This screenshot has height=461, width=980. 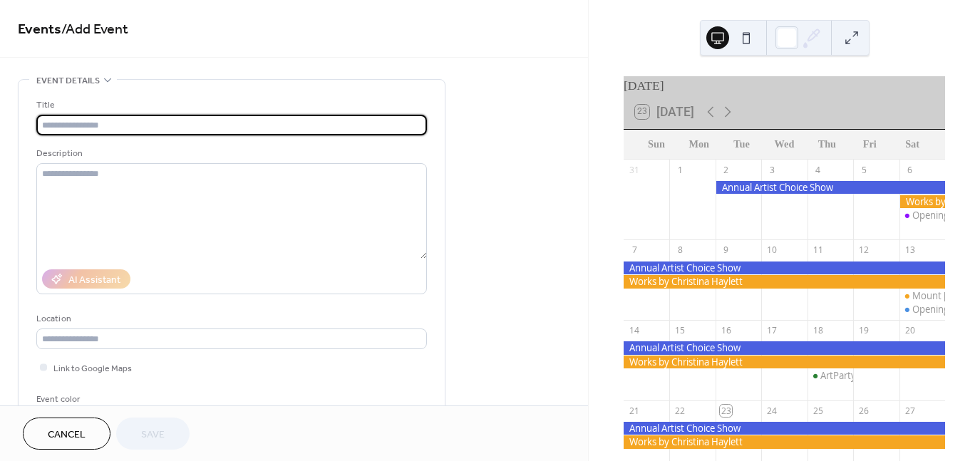 I want to click on div: Title, so click(x=230, y=105).